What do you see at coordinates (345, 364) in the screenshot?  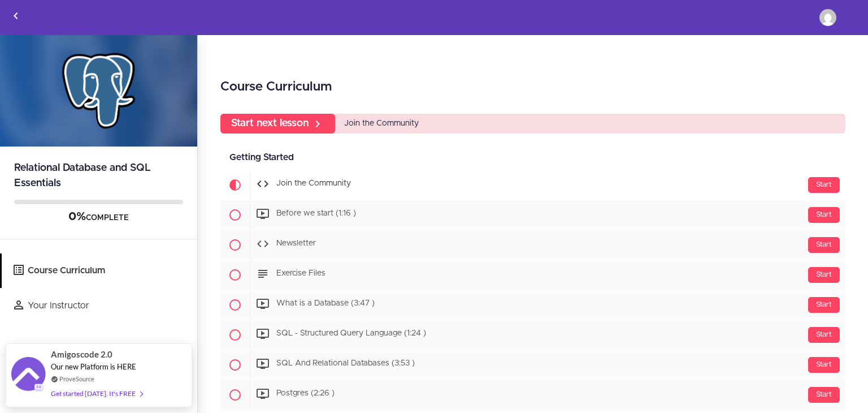 I see `span: SQL And Relational Databases (3:53 )` at bounding box center [345, 364].